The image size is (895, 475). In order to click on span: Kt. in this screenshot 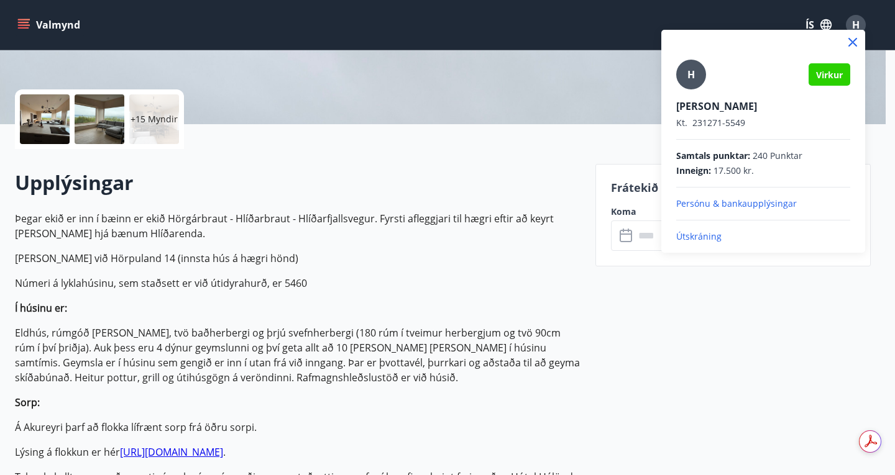, I will do `click(682, 122)`.